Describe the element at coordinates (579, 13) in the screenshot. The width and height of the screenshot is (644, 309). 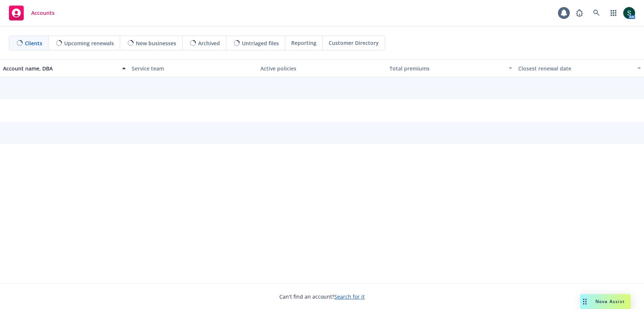
I see `a: Report a Bug` at that location.